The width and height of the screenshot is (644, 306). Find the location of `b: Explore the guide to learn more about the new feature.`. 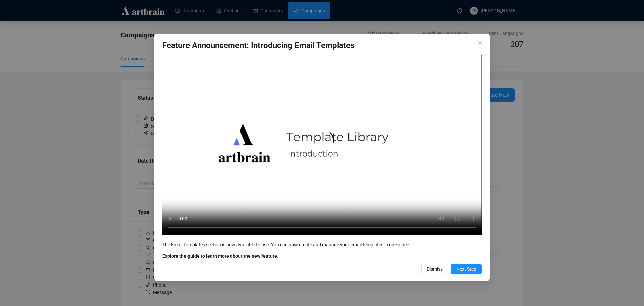

b: Explore the guide to learn more about the new feature. is located at coordinates (220, 256).